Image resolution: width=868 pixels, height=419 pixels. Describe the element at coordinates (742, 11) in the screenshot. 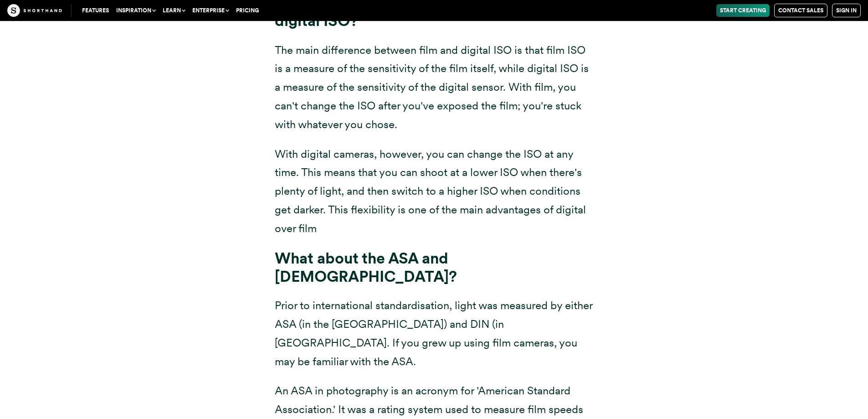

I see `a: Start Creating` at that location.